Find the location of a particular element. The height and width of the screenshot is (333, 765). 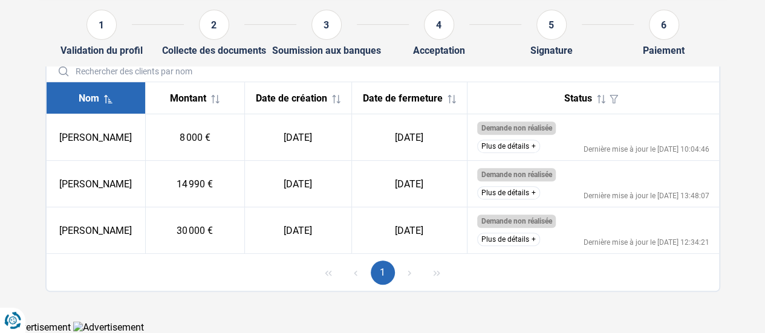

button: Page 1 is located at coordinates (383, 273).